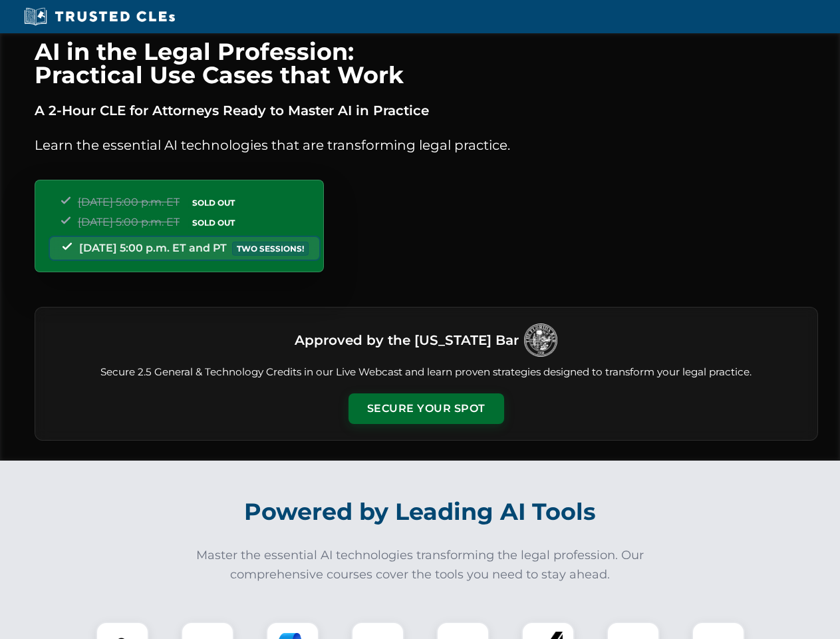  I want to click on p: A 2-Hour CLE for Attorneys Ready to Master AI in Practice, so click(426, 111).